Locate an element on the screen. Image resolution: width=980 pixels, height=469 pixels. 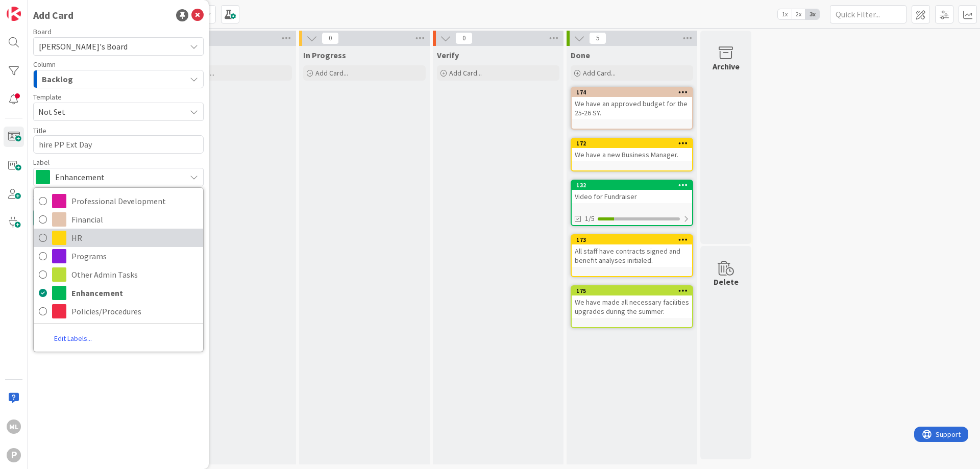
span: Professional Development is located at coordinates (135, 201).